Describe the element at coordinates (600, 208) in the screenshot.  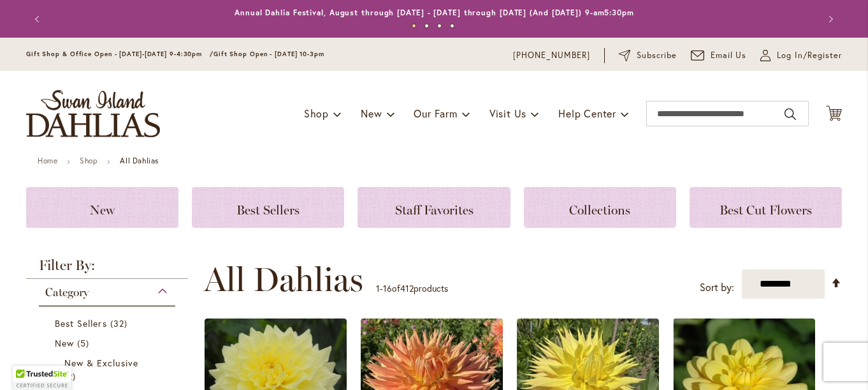
I see `a: Collections` at that location.